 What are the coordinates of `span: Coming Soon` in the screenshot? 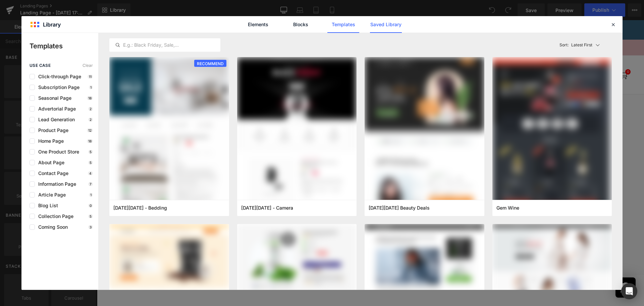 It's located at (51, 227).